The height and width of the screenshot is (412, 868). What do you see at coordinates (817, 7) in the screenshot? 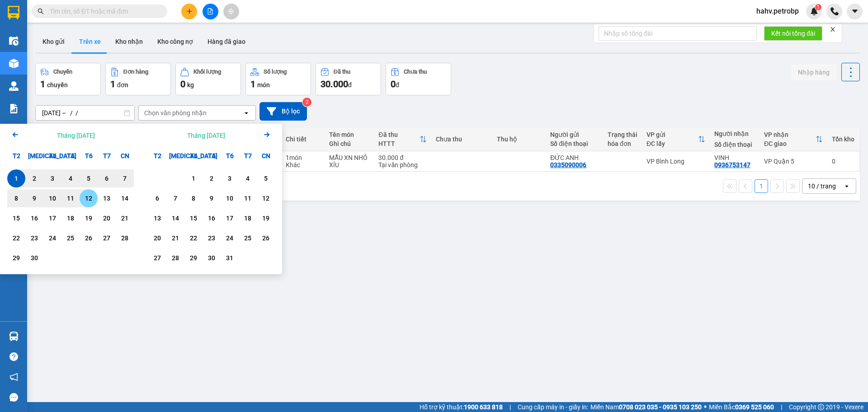
I see `span: 1` at bounding box center [817, 7].